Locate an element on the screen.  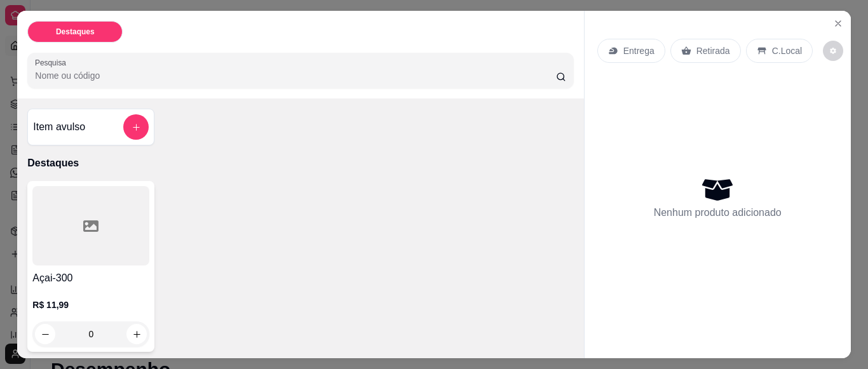
p: R$ 11,99 is located at coordinates (91, 305).